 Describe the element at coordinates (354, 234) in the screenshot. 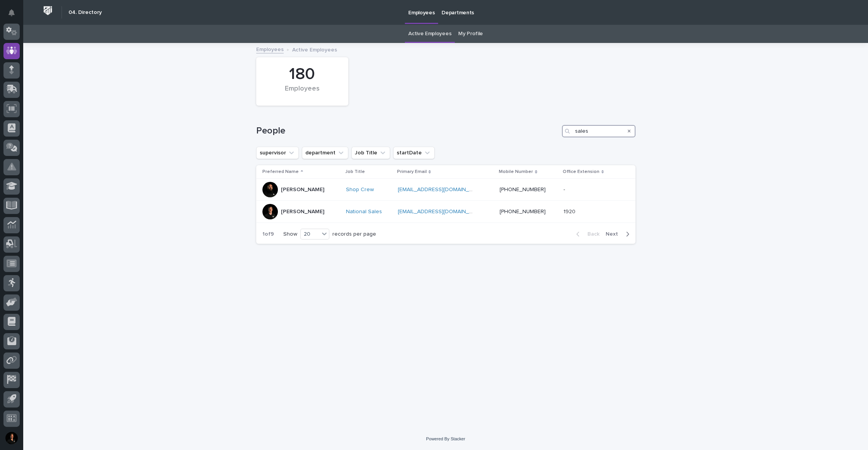

I see `p: records per page` at that location.